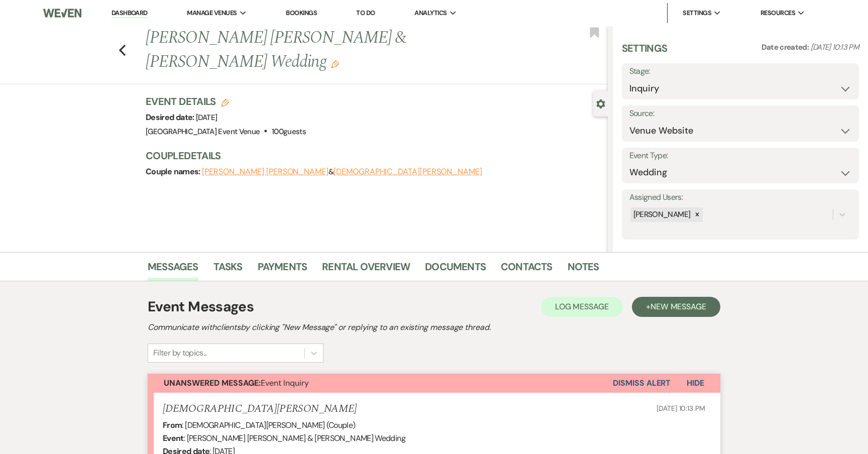 The image size is (868, 454). I want to click on span: New Message, so click(678, 306).